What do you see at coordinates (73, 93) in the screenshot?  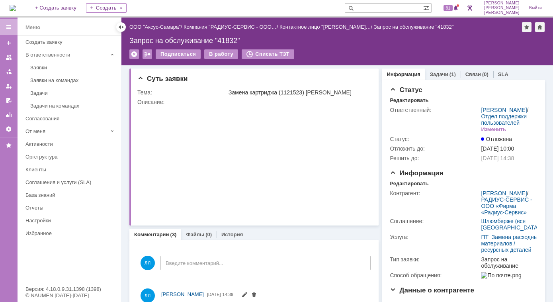 I see `div: Задачи` at bounding box center [73, 93].